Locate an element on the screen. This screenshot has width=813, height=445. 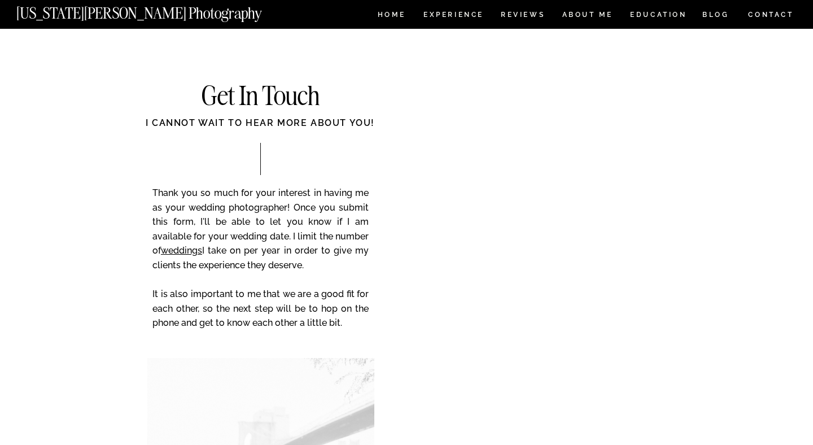
nav: EDUCATION is located at coordinates (658, 16).